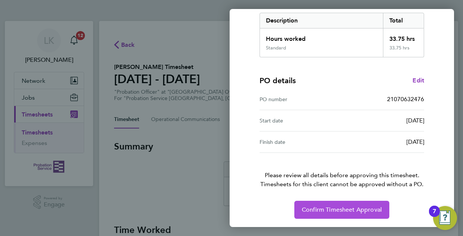  What do you see at coordinates (342, 184) in the screenshot?
I see `span: Timesheets for this client cannot be approved without a PO.` at bounding box center [342, 184].